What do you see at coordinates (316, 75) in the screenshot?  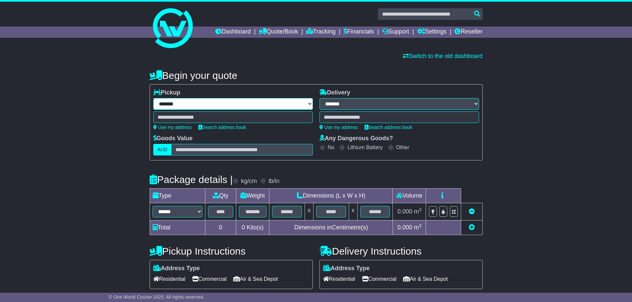 I see `h4: Begin your quote` at bounding box center [316, 75].